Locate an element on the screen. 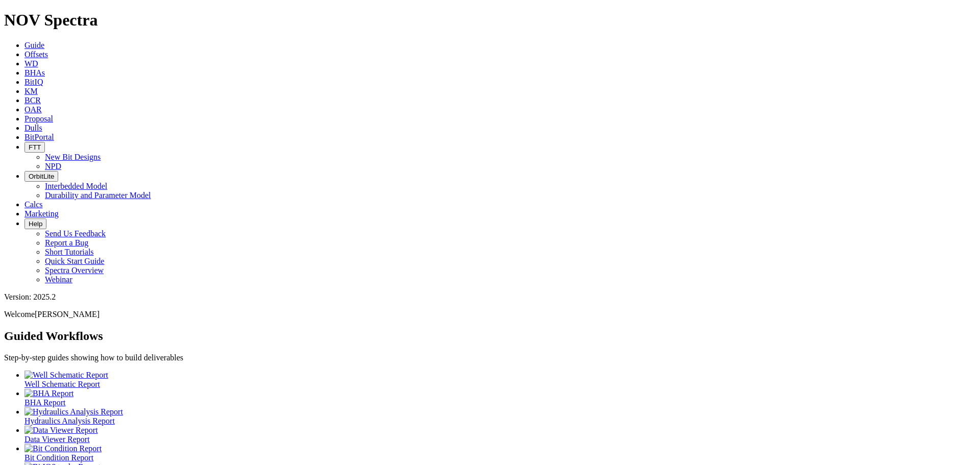 This screenshot has height=465, width=980. span: Well Schematic Report is located at coordinates (62, 384).